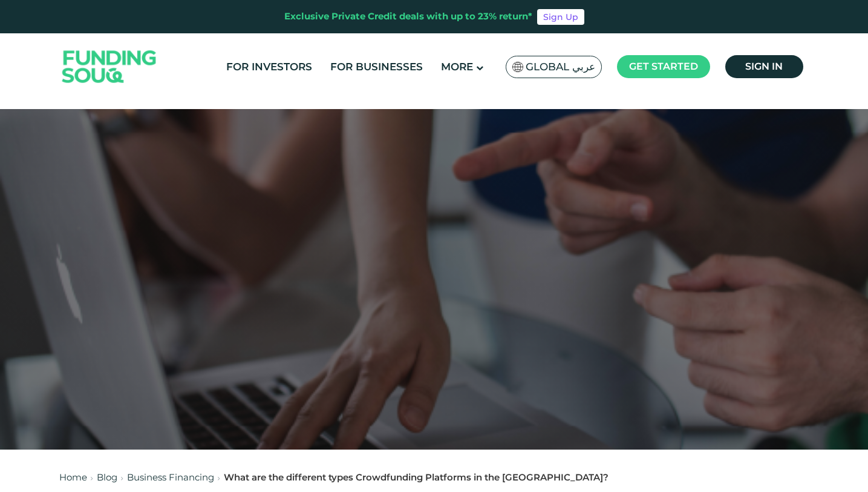 This screenshot has width=868, height=492. I want to click on span: Sign in, so click(764, 66).